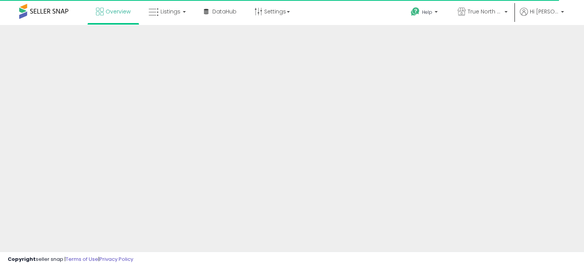 The width and height of the screenshot is (584, 267). I want to click on a: Terms of Use, so click(82, 259).